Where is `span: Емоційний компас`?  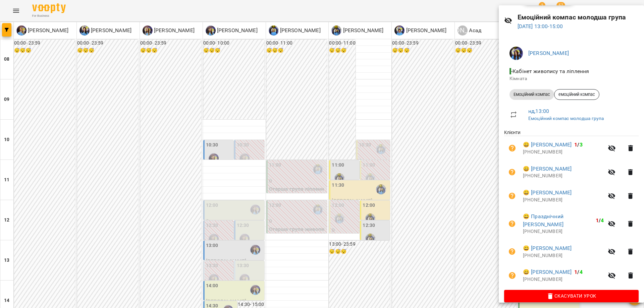
span: Емоційний компас is located at coordinates (532, 95).